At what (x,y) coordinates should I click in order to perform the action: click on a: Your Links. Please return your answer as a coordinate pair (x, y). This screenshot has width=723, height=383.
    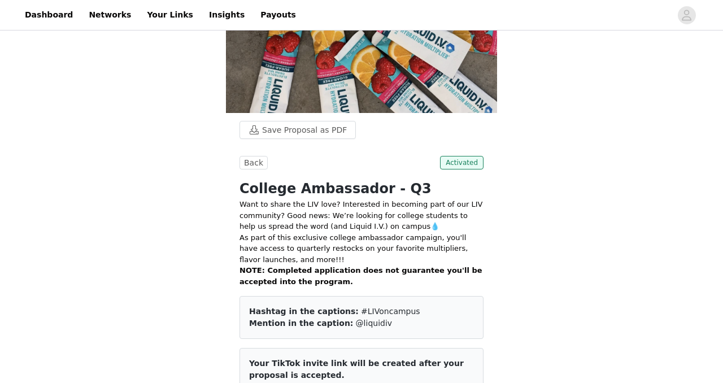
    Looking at the image, I should click on (170, 15).